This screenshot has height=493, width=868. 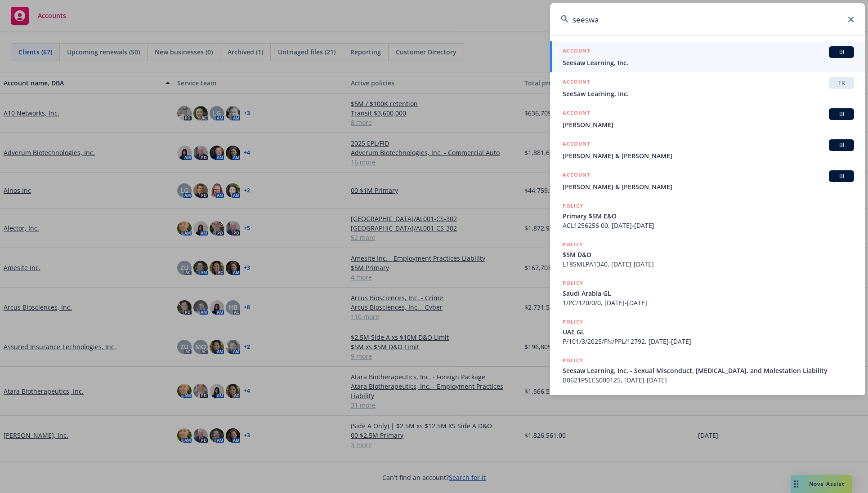 What do you see at coordinates (707, 19) in the screenshot?
I see `input: Search...` at bounding box center [707, 19].